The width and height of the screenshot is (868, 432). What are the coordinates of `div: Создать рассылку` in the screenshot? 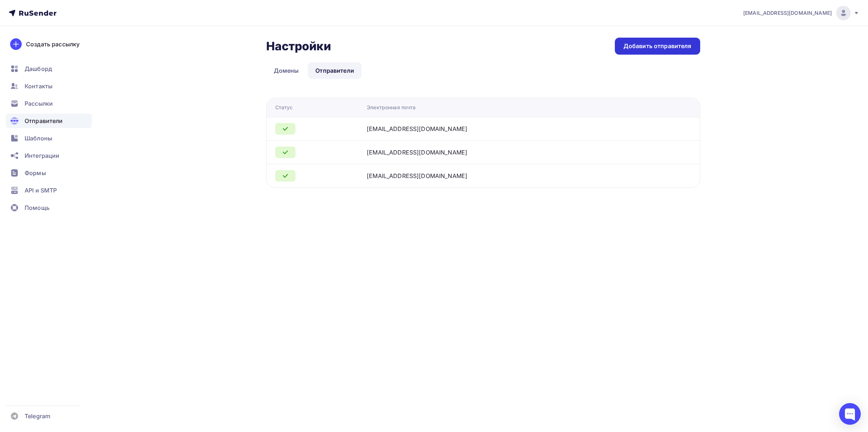 It's located at (53, 44).